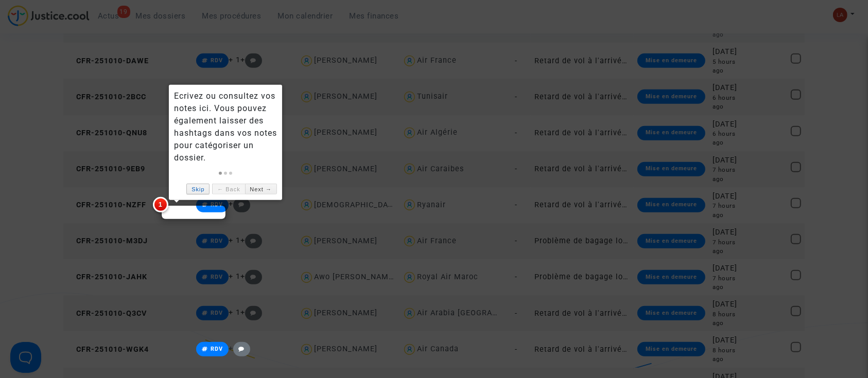  What do you see at coordinates (228, 189) in the screenshot?
I see `a: ← Back` at bounding box center [228, 189].